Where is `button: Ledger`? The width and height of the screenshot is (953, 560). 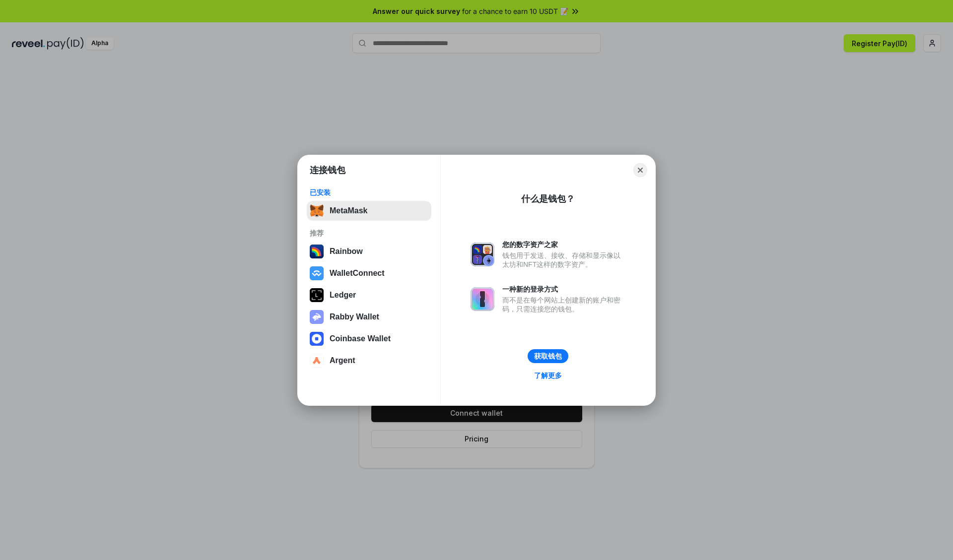 button: Ledger is located at coordinates (369, 295).